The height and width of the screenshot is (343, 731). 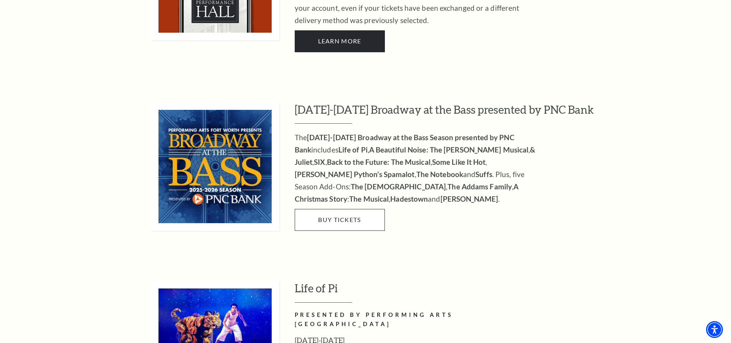 What do you see at coordinates (409, 198) in the screenshot?
I see `strong: Hadestown` at bounding box center [409, 198].